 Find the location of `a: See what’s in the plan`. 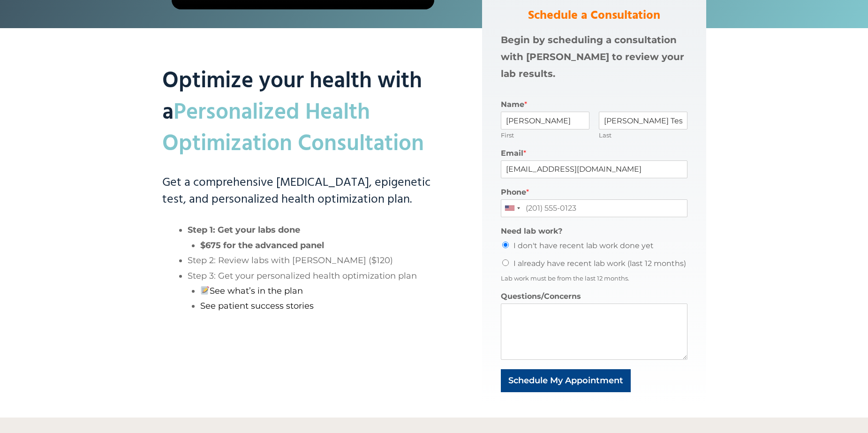

a: See what’s in the plan is located at coordinates (252, 291).